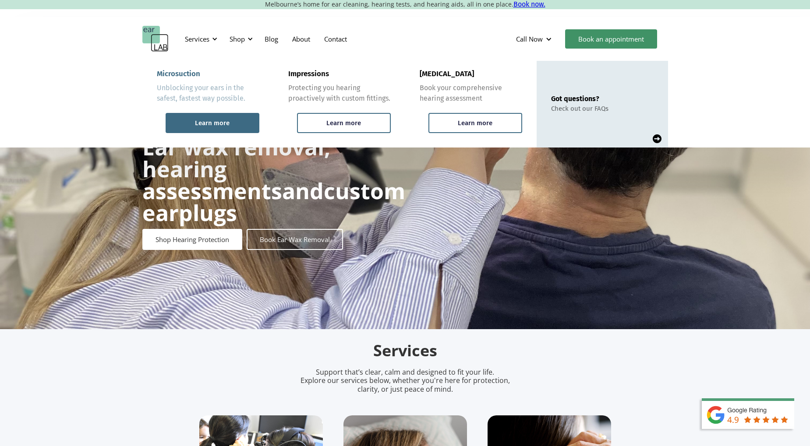 The width and height of the screenshot is (810, 446). I want to click on a: MicrosuctionUnblocking your ears in the safest, fastest way possible.Learn more, so click(208, 104).